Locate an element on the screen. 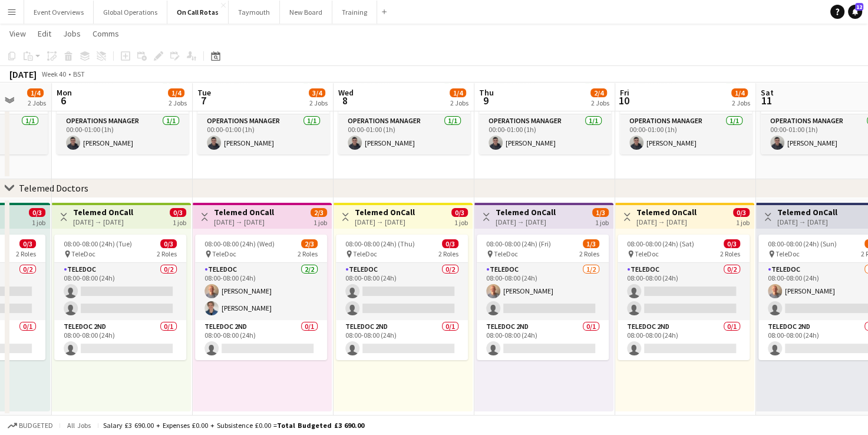  span: Budgeted is located at coordinates (36, 425).